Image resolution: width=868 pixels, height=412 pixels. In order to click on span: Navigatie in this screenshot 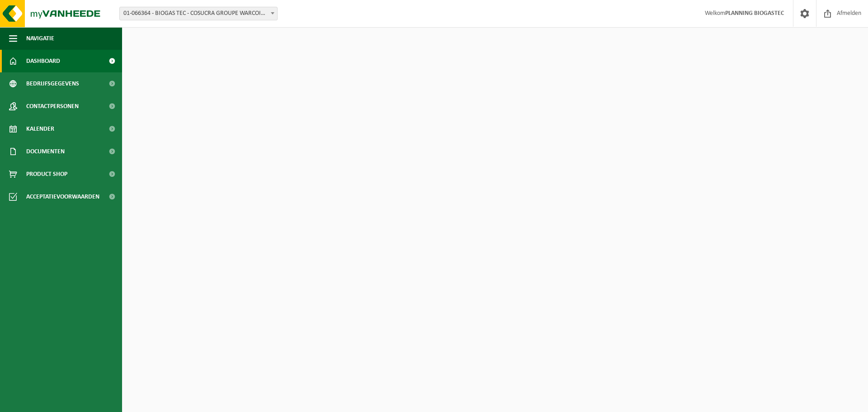, I will do `click(40, 38)`.